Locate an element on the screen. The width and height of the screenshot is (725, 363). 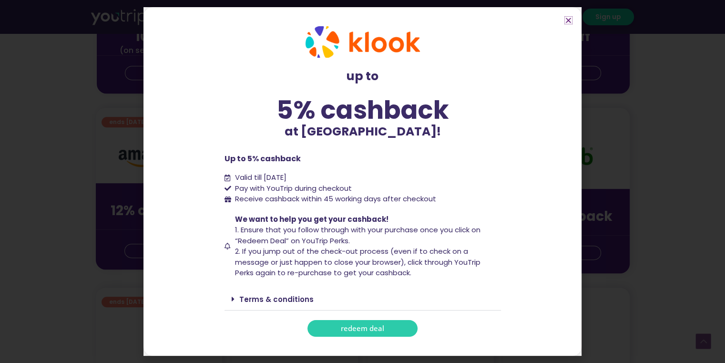
span: Pay with YouTrip during checkout is located at coordinates (292, 188).